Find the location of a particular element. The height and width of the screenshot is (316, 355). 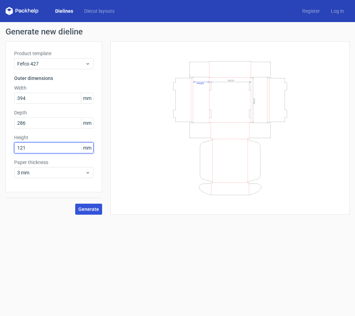

a: Dielines is located at coordinates (64, 11).